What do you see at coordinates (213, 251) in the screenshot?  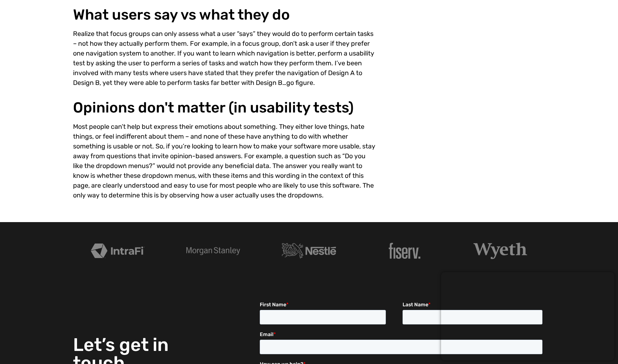 I see `img: Morgan Stanley` at bounding box center [213, 251].